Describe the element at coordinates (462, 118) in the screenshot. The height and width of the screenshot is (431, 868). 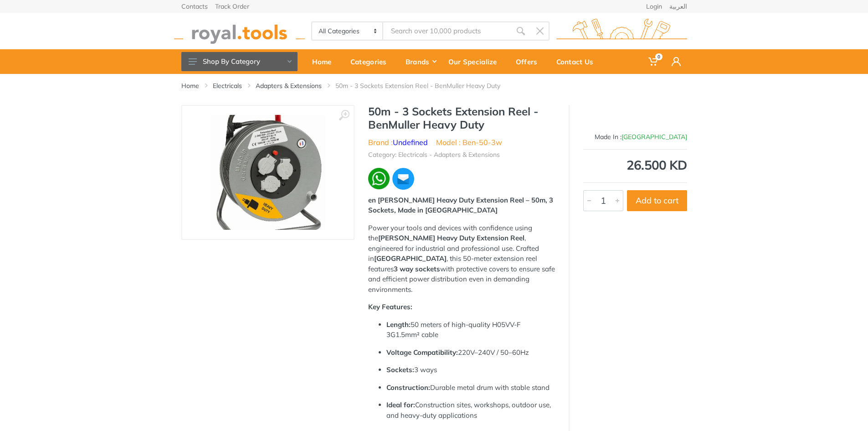
I see `h1: 50m - 3 Sockets Extension Reel - BenMuller Heavy Duty` at that location.